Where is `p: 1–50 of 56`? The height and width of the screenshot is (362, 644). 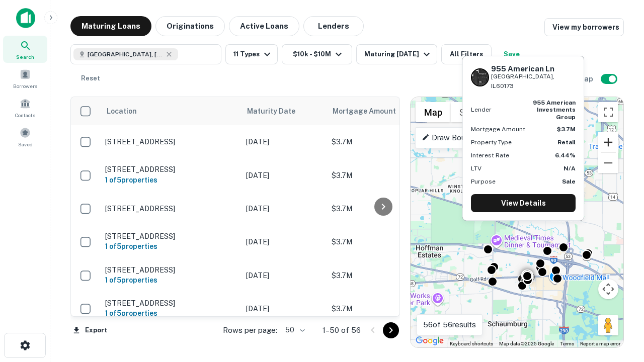
p: 1–50 of 56 is located at coordinates (342, 330).